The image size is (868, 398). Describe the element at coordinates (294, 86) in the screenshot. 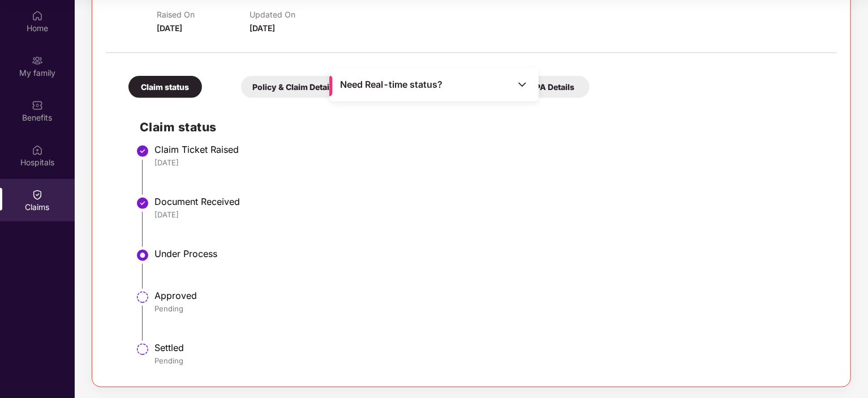

I see `div: Policy & Claim Details` at that location.